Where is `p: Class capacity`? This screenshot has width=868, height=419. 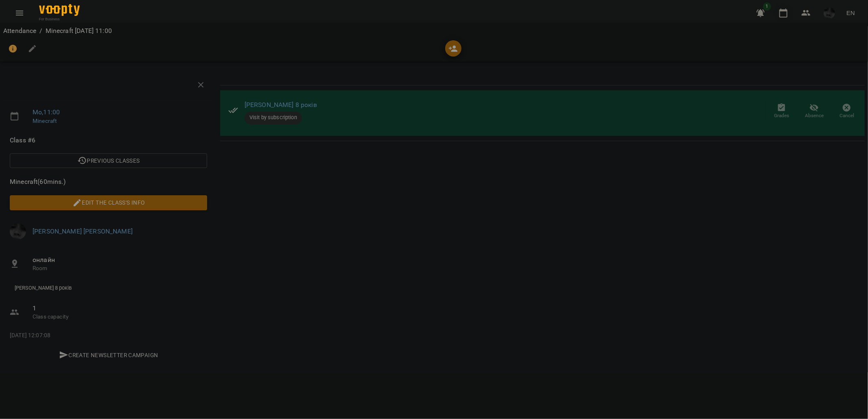
p: Class capacity is located at coordinates (120, 317).